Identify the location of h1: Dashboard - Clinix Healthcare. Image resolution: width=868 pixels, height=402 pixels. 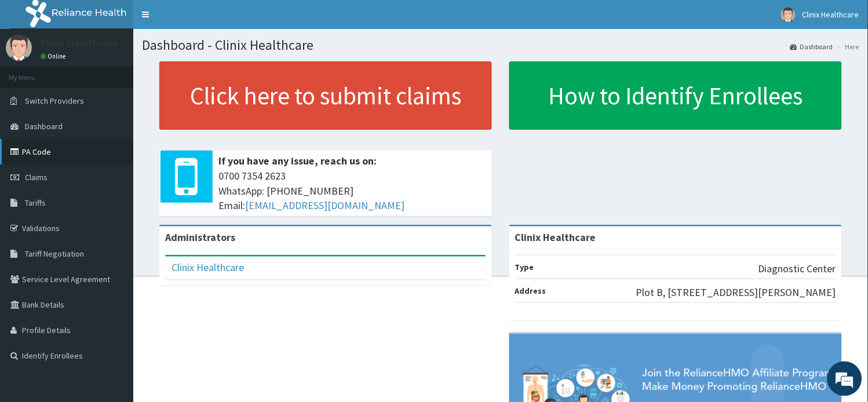
(501, 45).